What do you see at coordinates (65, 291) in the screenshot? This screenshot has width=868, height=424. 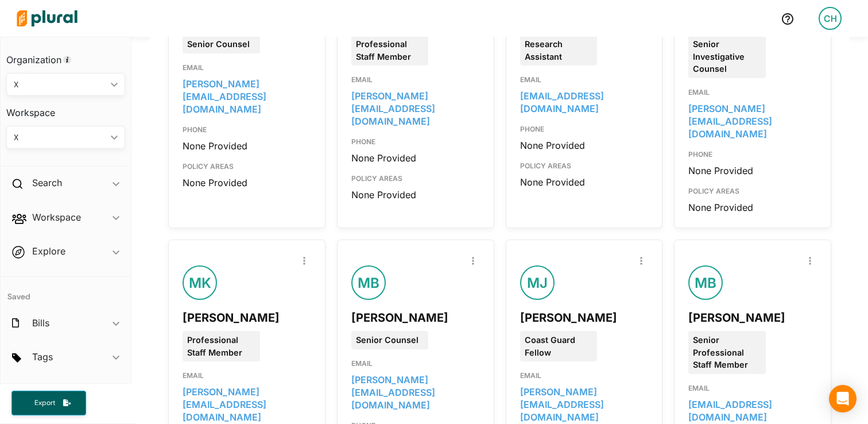 I see `h4: Saved` at bounding box center [65, 291].